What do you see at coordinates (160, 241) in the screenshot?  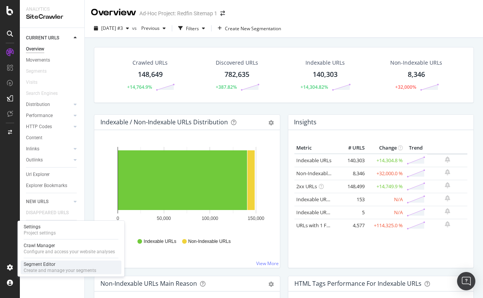 I see `span: Indexable URLs` at bounding box center [160, 241].